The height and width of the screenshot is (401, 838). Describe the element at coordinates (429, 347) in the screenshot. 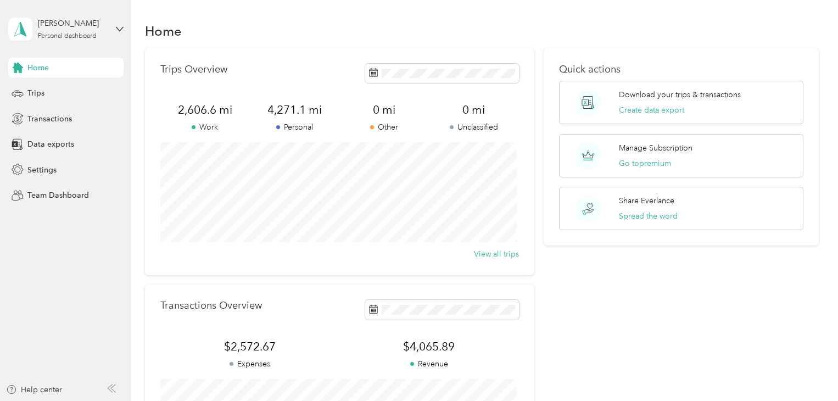

I see `span: $4,065.89` at that location.